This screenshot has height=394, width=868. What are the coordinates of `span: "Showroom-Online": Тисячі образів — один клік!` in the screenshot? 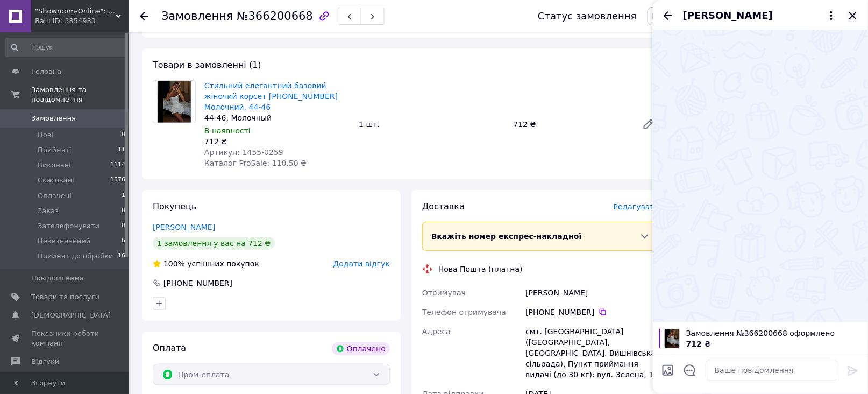 It's located at (75, 12).